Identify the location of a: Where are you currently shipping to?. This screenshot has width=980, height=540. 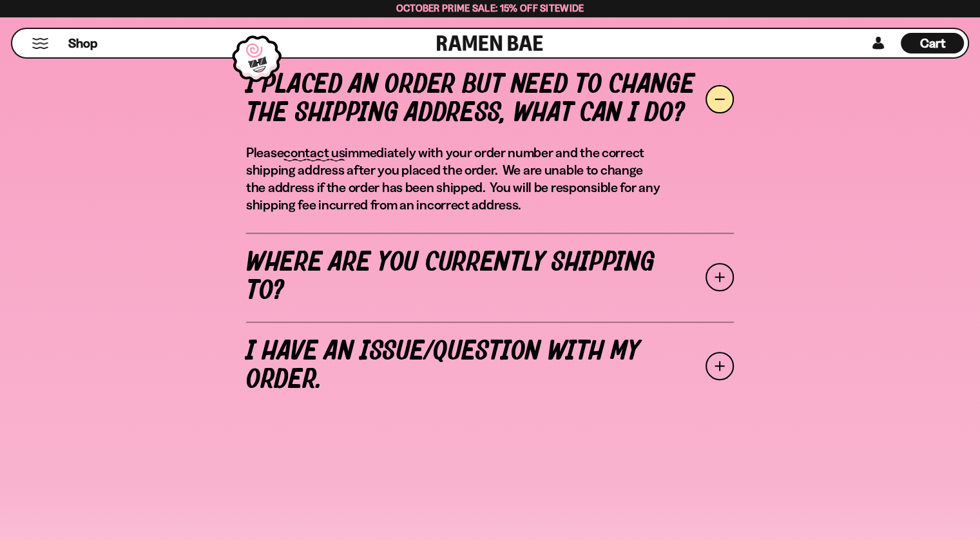
(490, 278).